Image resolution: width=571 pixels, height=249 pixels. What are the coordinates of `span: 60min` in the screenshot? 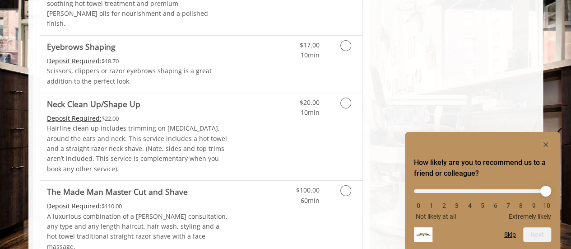 It's located at (309, 200).